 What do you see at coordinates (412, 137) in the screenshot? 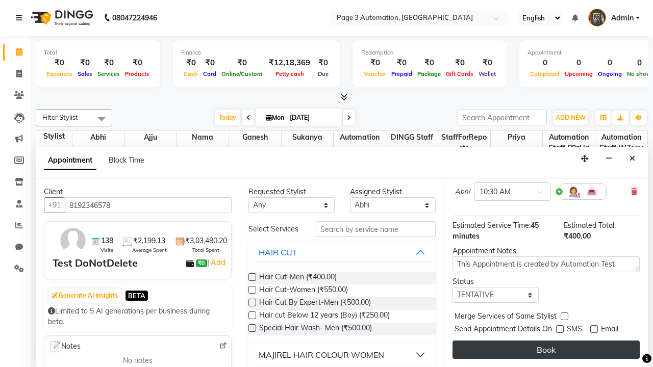
I see `span: DINGG Staff` at bounding box center [412, 137].